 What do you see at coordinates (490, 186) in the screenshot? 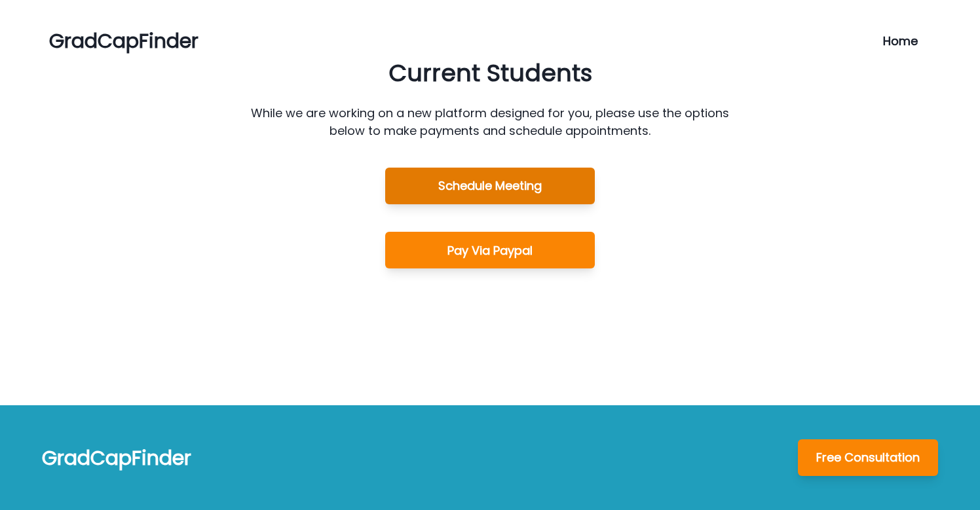
I see `button: Schedule Meeting` at bounding box center [490, 186].